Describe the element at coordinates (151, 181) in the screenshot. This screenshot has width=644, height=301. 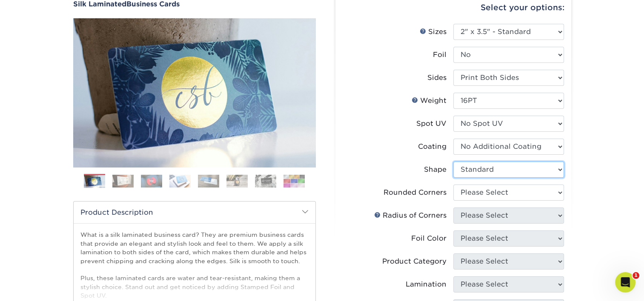
I see `img: Business Cards 03` at that location.